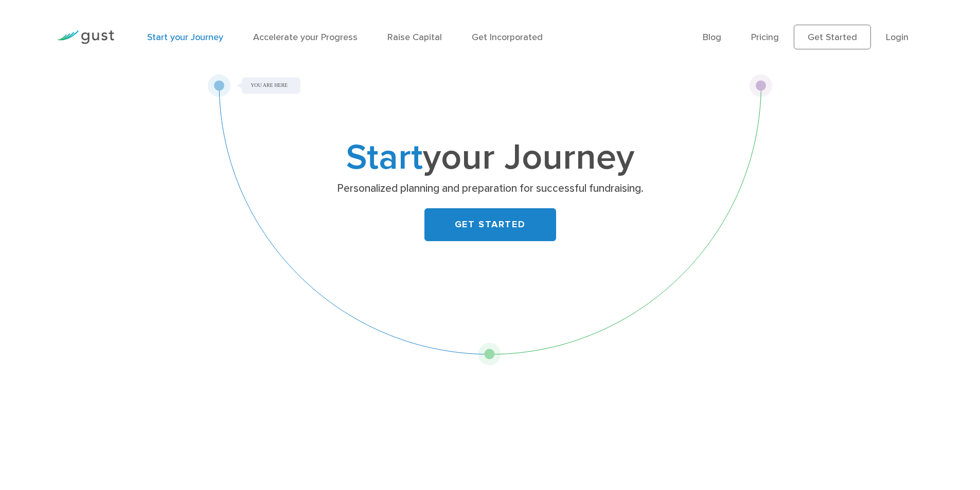 This screenshot has width=980, height=490. I want to click on a: Raise Capital, so click(414, 37).